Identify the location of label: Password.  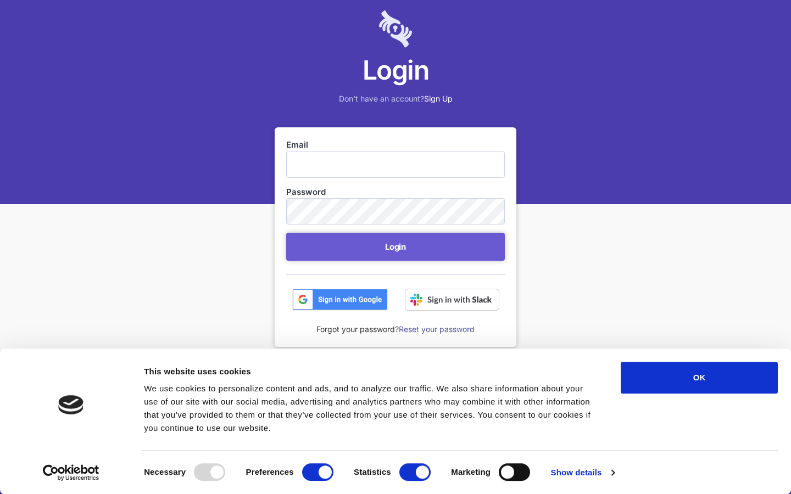
(396, 192).